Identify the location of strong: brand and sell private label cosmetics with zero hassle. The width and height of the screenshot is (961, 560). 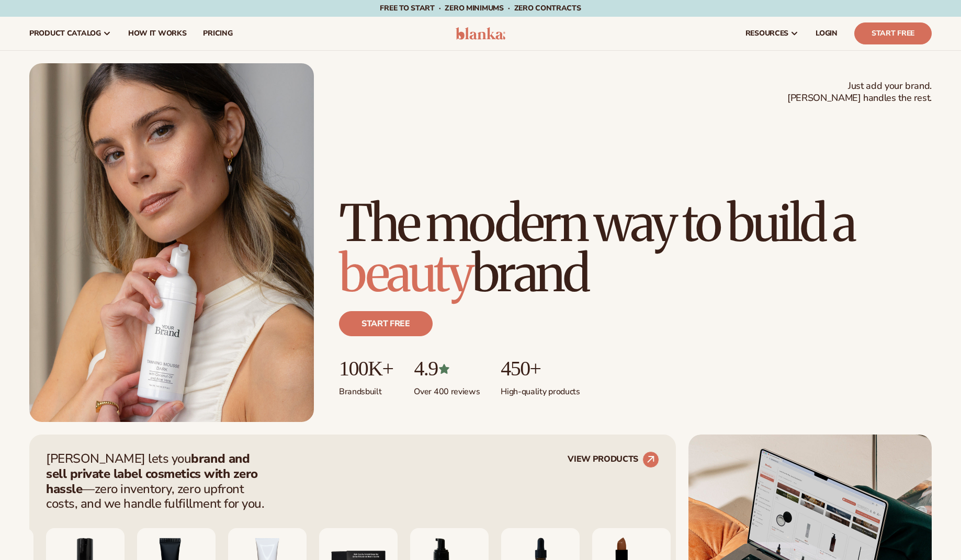
(151, 474).